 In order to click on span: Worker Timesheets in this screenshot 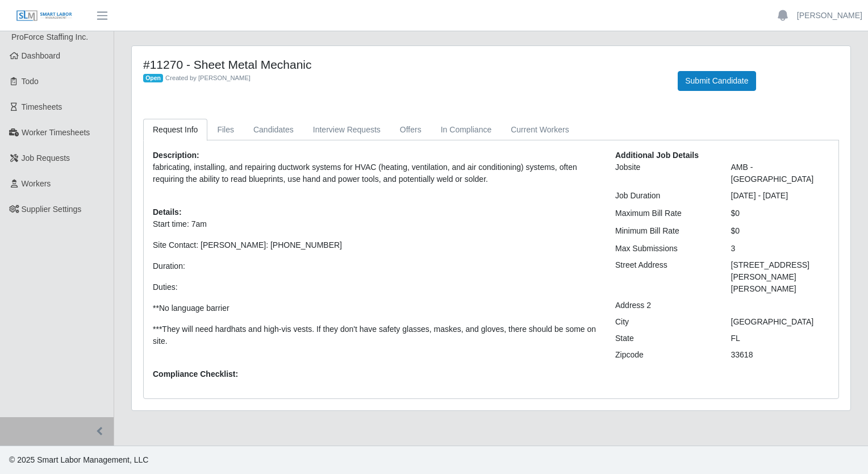, I will do `click(56, 133)`.